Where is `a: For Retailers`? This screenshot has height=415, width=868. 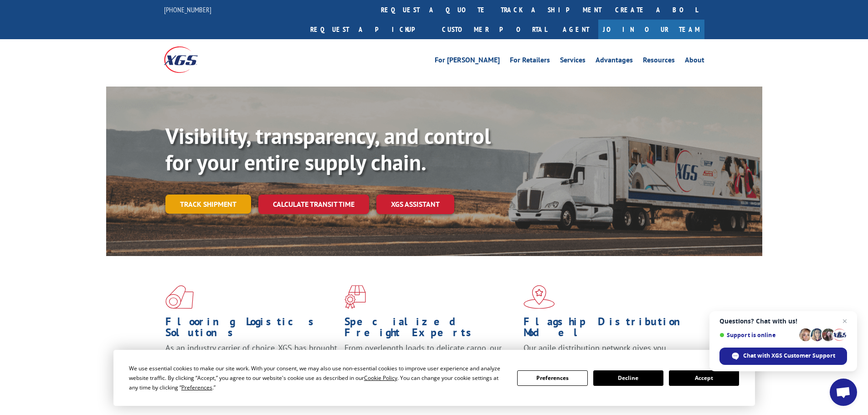 a: For Retailers is located at coordinates (530, 61).